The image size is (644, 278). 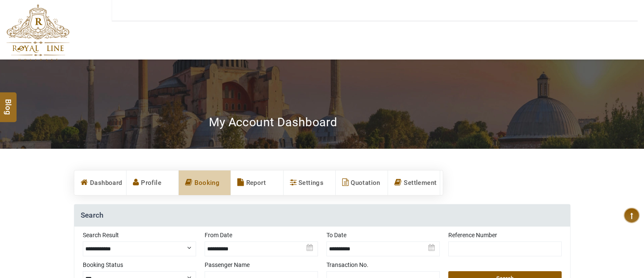 What do you see at coordinates (100, 183) in the screenshot?
I see `a: Dashboard` at bounding box center [100, 183].